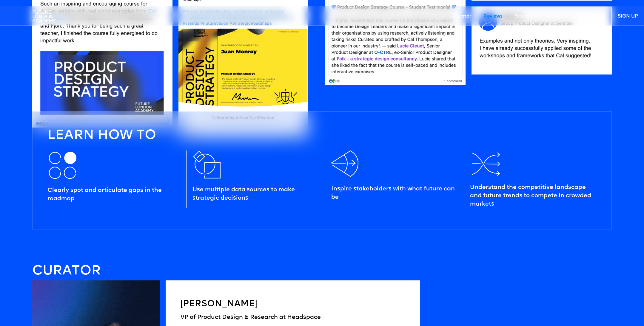 This screenshot has width=644, height=326. Describe the element at coordinates (493, 16) in the screenshot. I see `a: Reviews` at that location.